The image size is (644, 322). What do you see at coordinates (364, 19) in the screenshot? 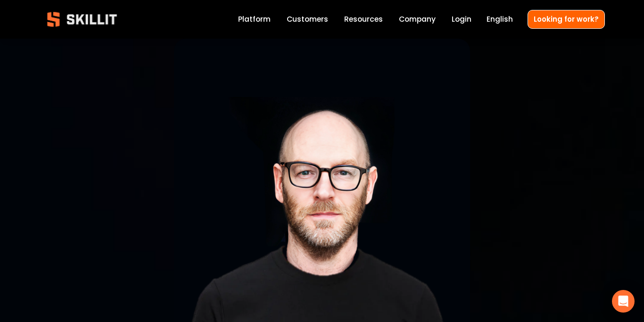
I see `span: Resources` at bounding box center [364, 19].